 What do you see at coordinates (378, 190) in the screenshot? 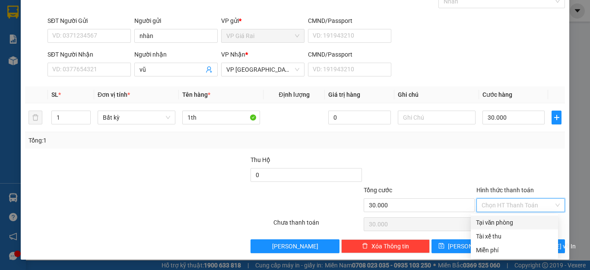
I see `span: Tổng cước` at bounding box center [378, 190].